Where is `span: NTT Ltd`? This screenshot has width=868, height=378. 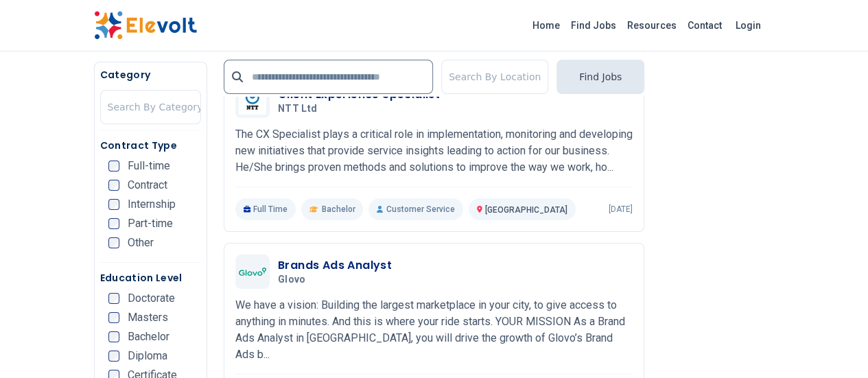
span: NTT Ltd is located at coordinates (297, 109).